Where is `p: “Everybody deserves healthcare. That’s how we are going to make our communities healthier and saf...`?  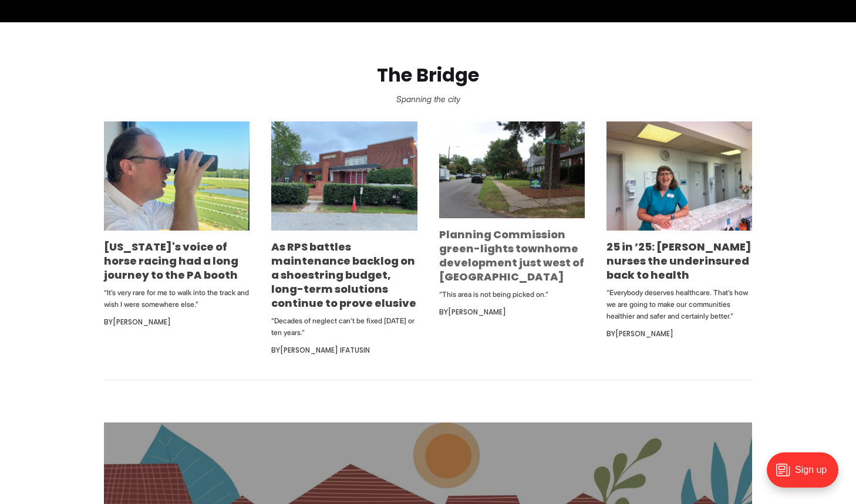 p: “Everybody deserves healthcare. That’s how we are going to make our communities healthier and saf... is located at coordinates (679, 304).